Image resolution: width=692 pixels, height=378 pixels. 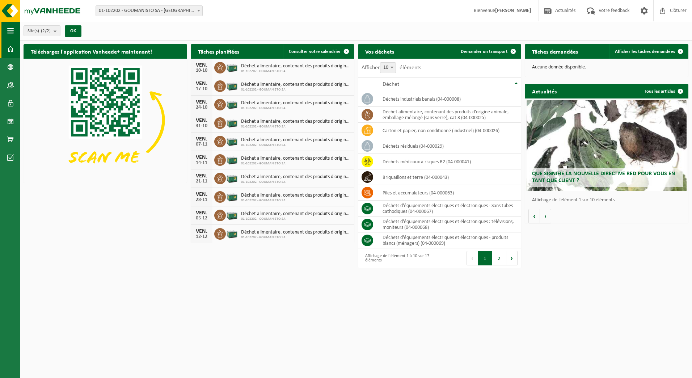 I want to click on span: Déchet, so click(x=391, y=84).